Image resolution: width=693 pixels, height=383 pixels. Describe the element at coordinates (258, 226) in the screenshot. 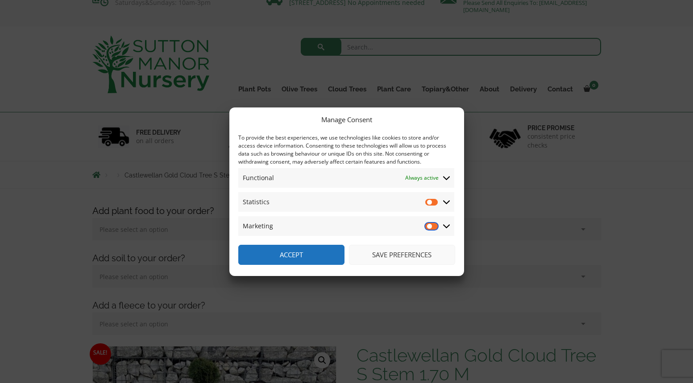

I see `span: Marketing` at that location.